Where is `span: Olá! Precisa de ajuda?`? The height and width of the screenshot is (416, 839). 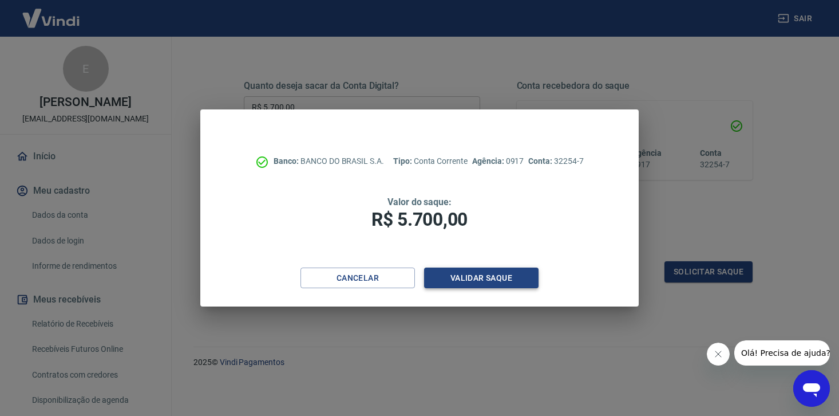
span: Olá! Precisa de ajuda? is located at coordinates (52, 13).